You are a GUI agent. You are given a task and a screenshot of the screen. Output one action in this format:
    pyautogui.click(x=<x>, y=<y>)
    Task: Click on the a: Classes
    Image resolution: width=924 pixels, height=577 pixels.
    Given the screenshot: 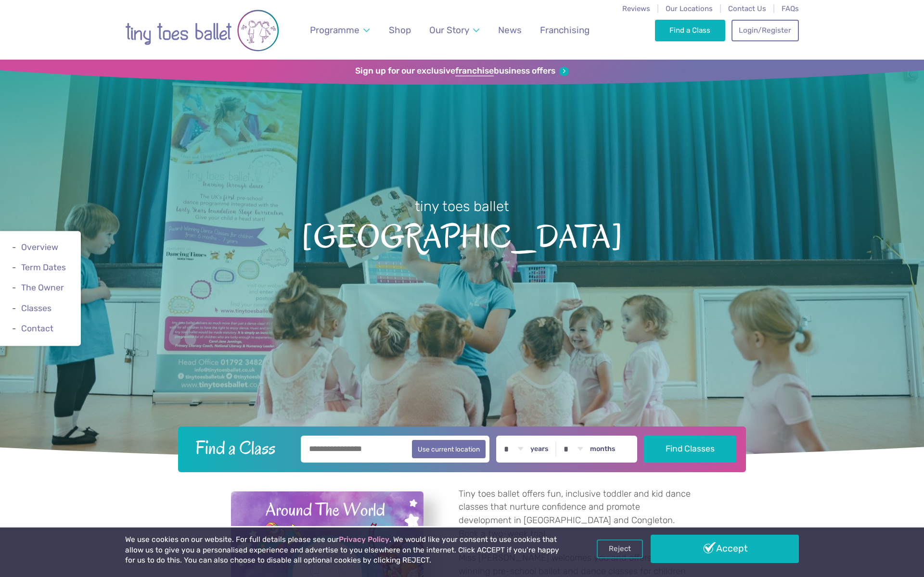 What is the action you would take?
    pyautogui.click(x=36, y=308)
    